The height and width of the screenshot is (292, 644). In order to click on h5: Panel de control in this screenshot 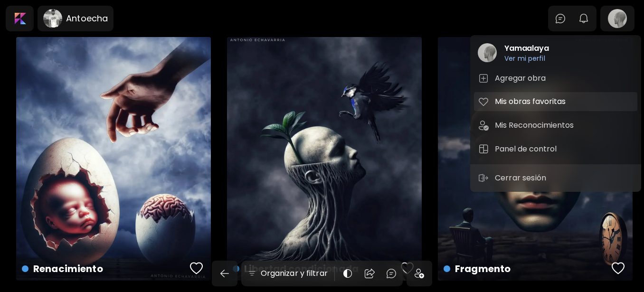, I will do `click(527, 149)`.